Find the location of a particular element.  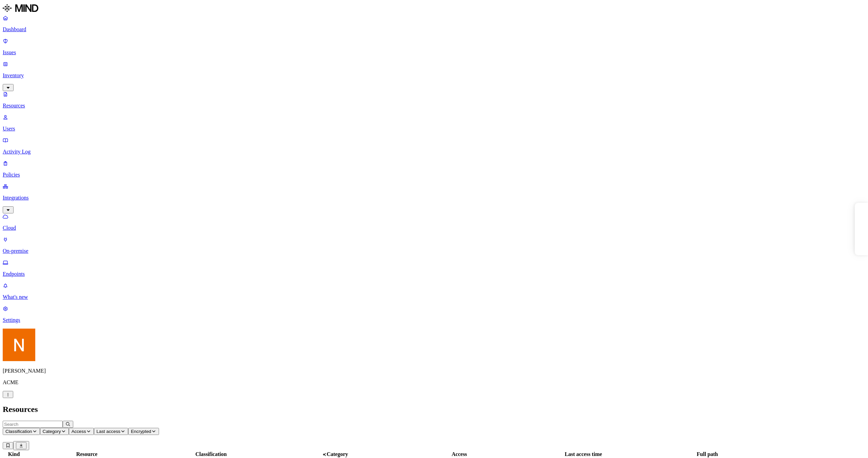

p: Users is located at coordinates (434, 129).